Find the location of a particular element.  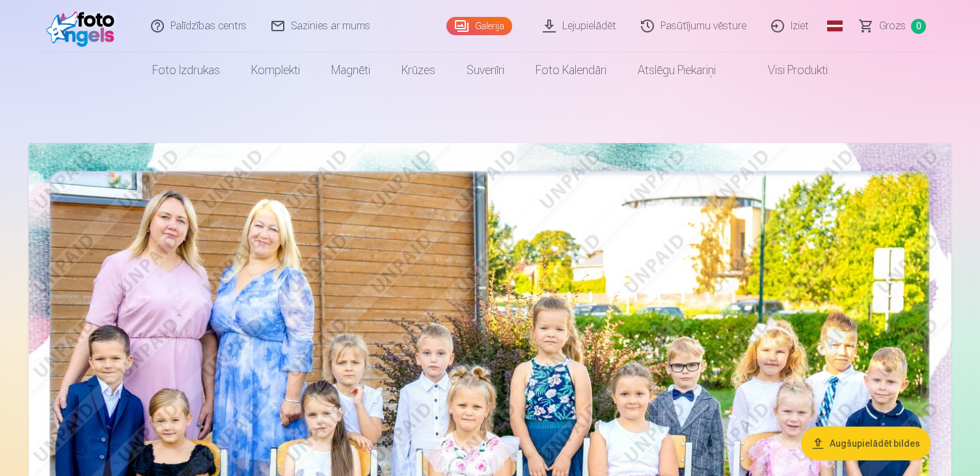

img: /fa1 is located at coordinates (83, 26).